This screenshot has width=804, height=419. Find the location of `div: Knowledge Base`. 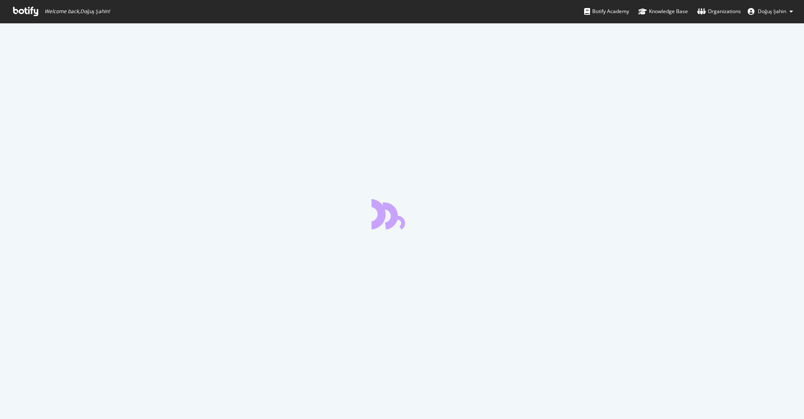

div: Knowledge Base is located at coordinates (663, 11).